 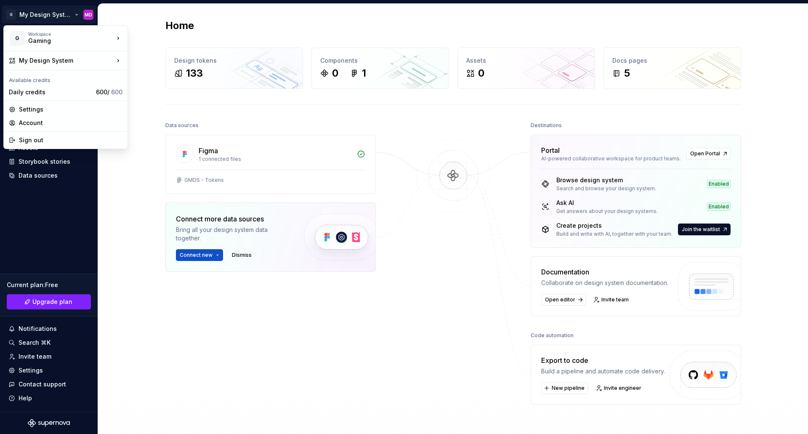 What do you see at coordinates (71, 140) in the screenshot?
I see `div: Sign out` at bounding box center [71, 140].